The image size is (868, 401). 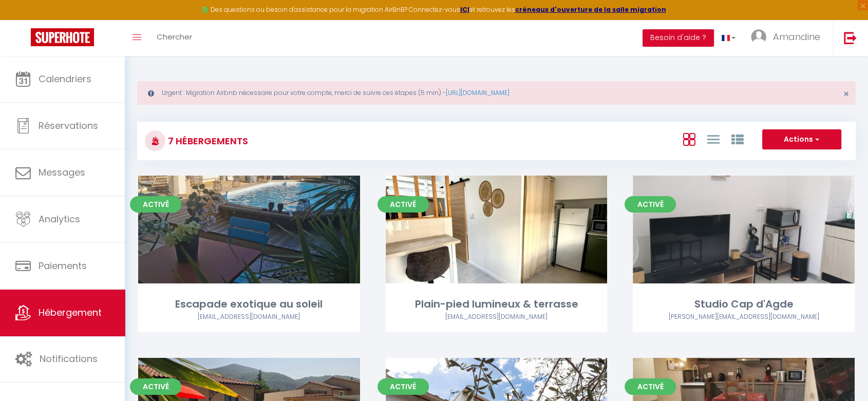 What do you see at coordinates (249, 304) in the screenshot?
I see `div: Escapade exotique au soleil` at bounding box center [249, 304].